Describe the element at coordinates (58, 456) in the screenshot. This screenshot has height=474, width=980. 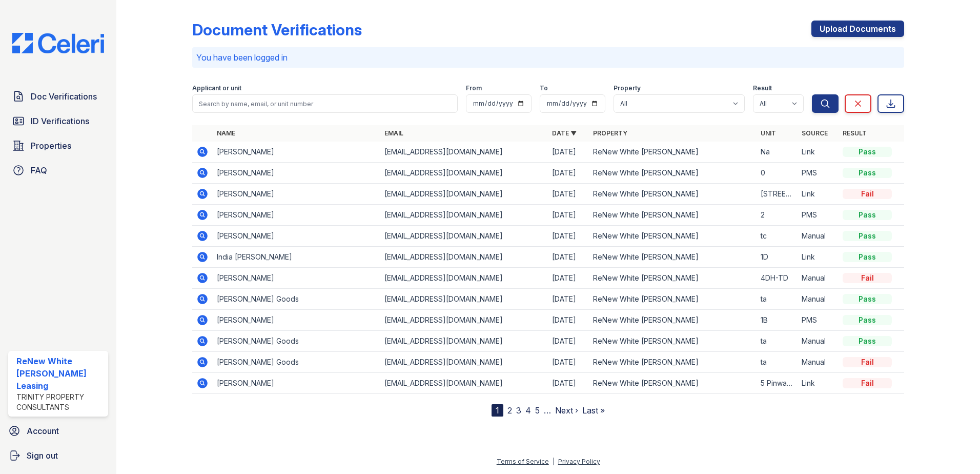
I see `a: Sign out` at that location.